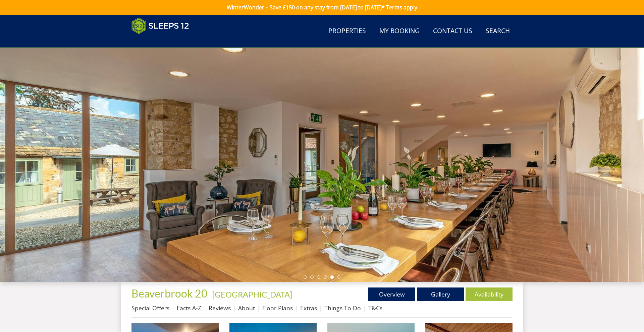 The width and height of the screenshot is (644, 332). I want to click on a: Contact Us, so click(452, 31).